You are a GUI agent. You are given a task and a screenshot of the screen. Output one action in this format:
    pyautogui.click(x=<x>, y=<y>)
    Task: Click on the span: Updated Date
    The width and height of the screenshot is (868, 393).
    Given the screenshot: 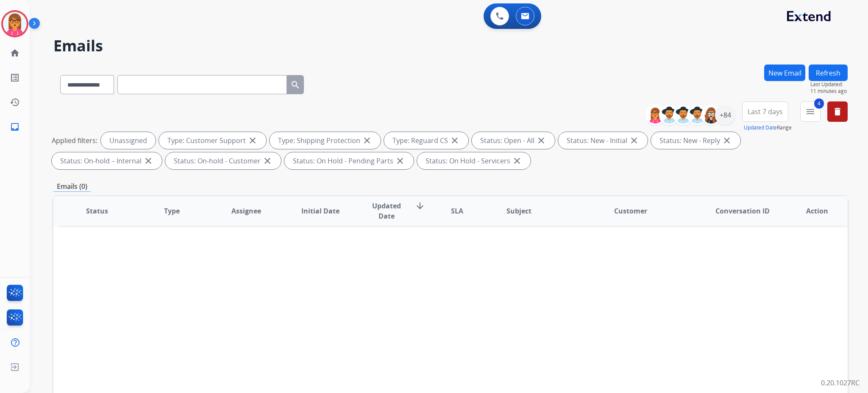 What is the action you would take?
    pyautogui.click(x=386, y=211)
    